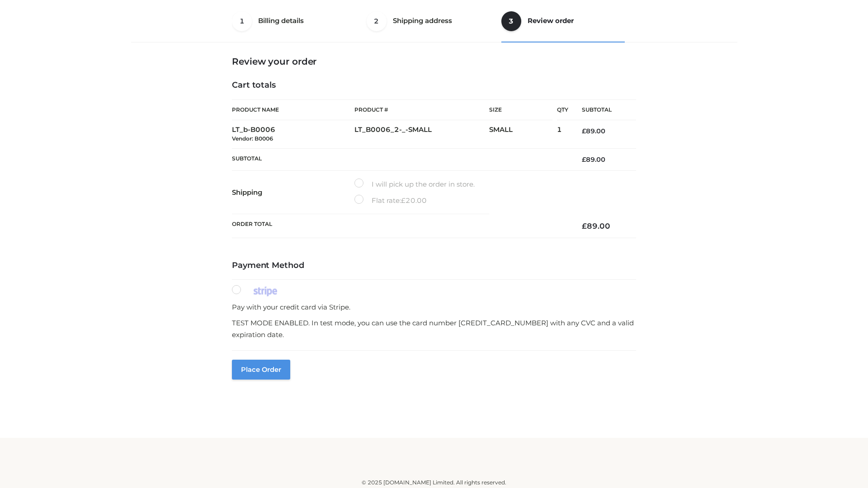 Image resolution: width=868 pixels, height=488 pixels. What do you see at coordinates (414, 200) in the screenshot?
I see `bdi: 20.00` at bounding box center [414, 200].